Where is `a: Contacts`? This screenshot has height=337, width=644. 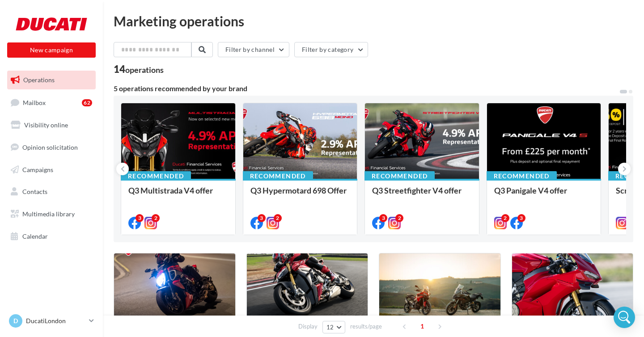
a: Contacts is located at coordinates (52, 192).